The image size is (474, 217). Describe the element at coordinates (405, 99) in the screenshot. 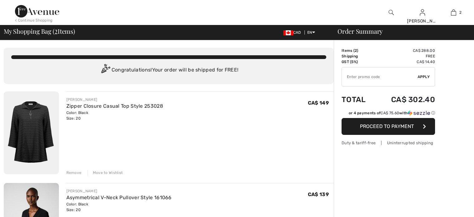

I see `td: CA$ 302.40` at that location.